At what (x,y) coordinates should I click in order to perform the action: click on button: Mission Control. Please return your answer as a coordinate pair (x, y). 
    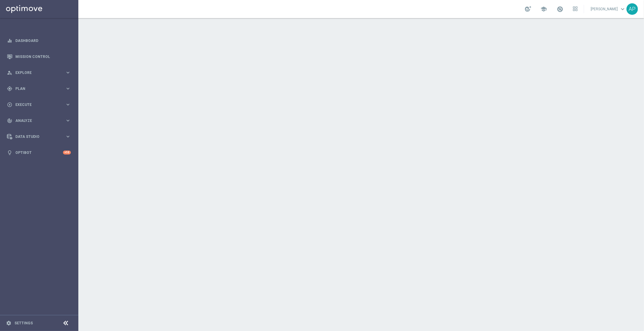
    Looking at the image, I should click on (39, 57).